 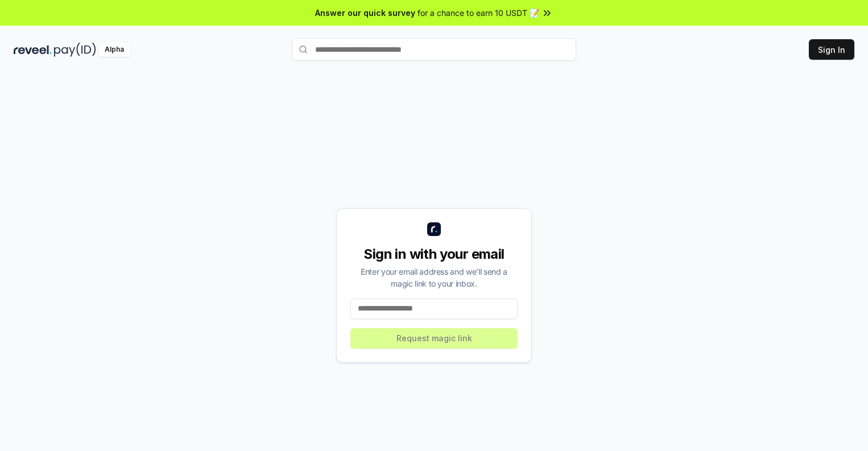 I want to click on div: Alpha, so click(x=114, y=50).